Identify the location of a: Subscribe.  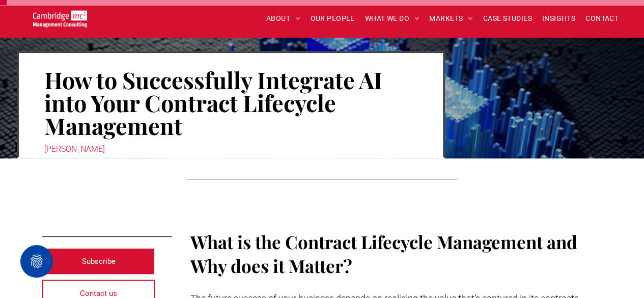
(99, 261).